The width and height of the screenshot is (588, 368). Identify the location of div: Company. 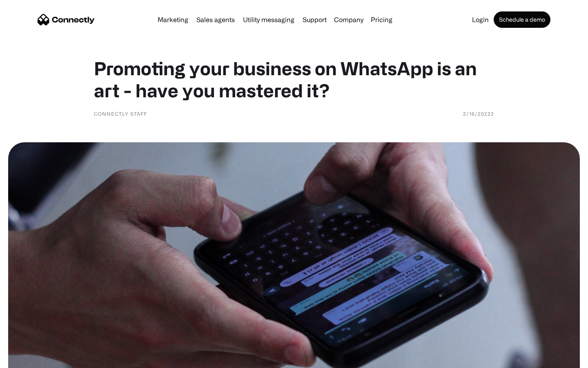
(348, 20).